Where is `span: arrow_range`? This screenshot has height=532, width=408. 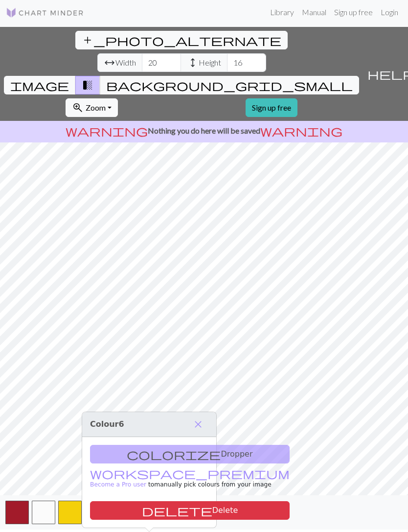 span: arrow_range is located at coordinates (109, 62).